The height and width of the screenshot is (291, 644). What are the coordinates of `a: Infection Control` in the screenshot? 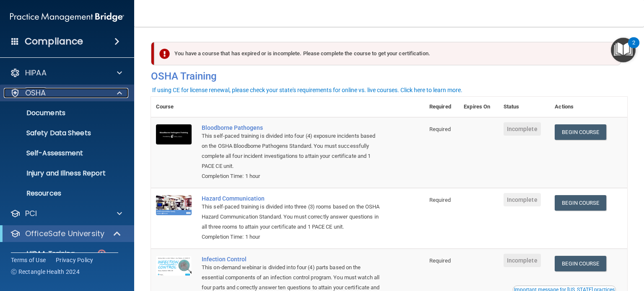 It's located at (292, 259).